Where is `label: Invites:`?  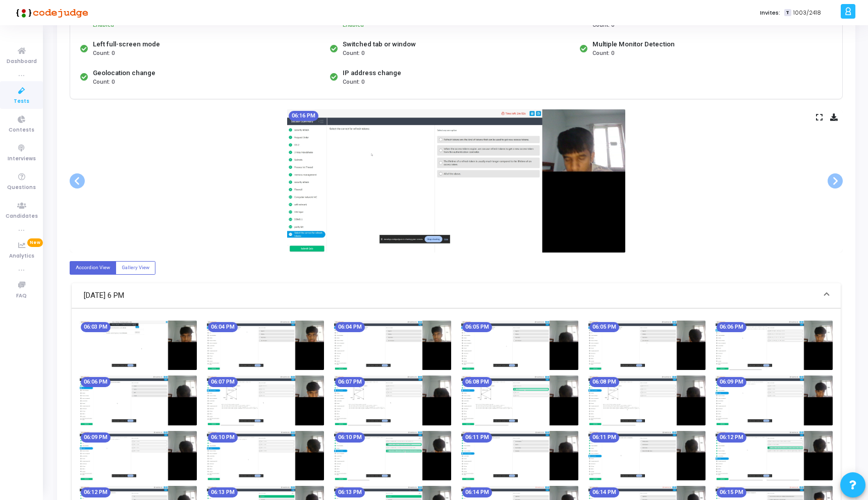
label: Invites: is located at coordinates (770, 12).